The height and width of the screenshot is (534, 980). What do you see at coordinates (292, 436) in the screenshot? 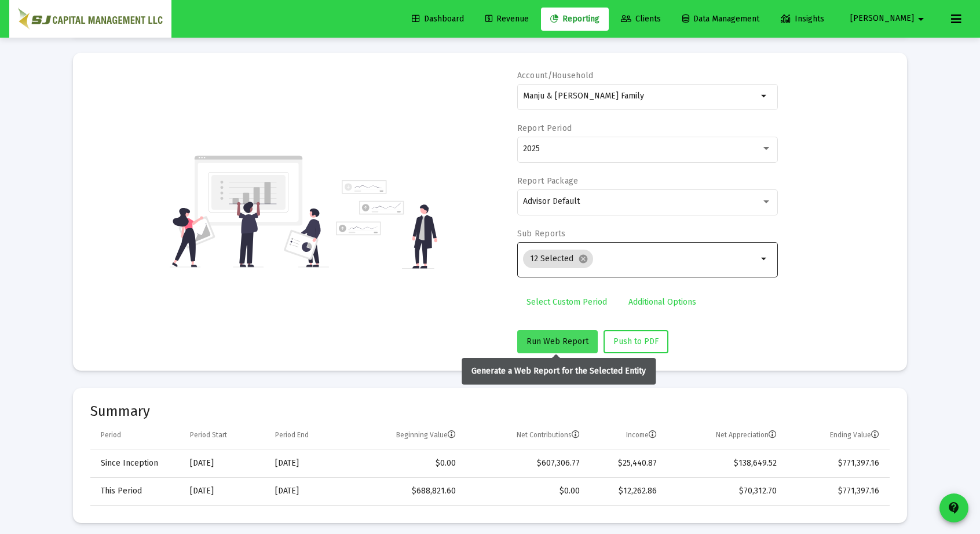
I see `div: Period End` at bounding box center [292, 436].